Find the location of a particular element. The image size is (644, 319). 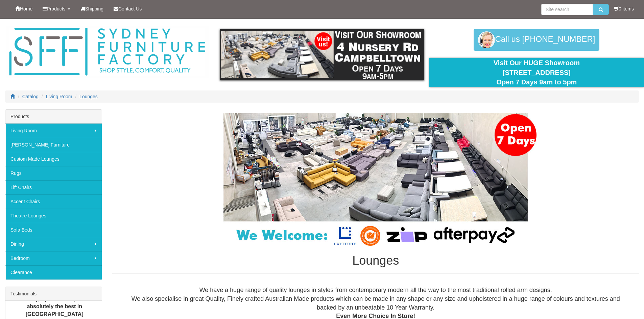

a: Dining is located at coordinates (54, 244).